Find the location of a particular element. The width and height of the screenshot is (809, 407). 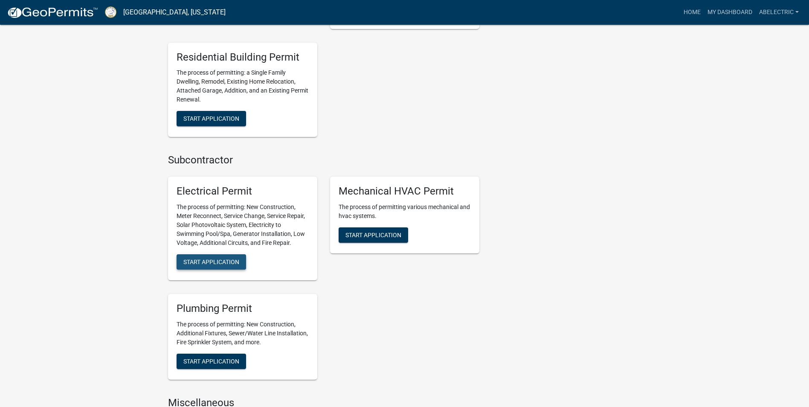

h4: Subcontractor is located at coordinates (324, 160).